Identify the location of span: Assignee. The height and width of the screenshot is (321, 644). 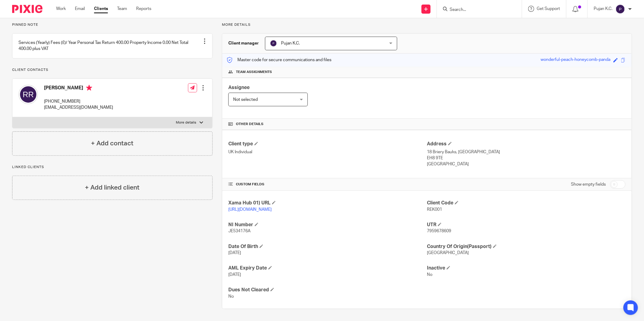
(239, 87).